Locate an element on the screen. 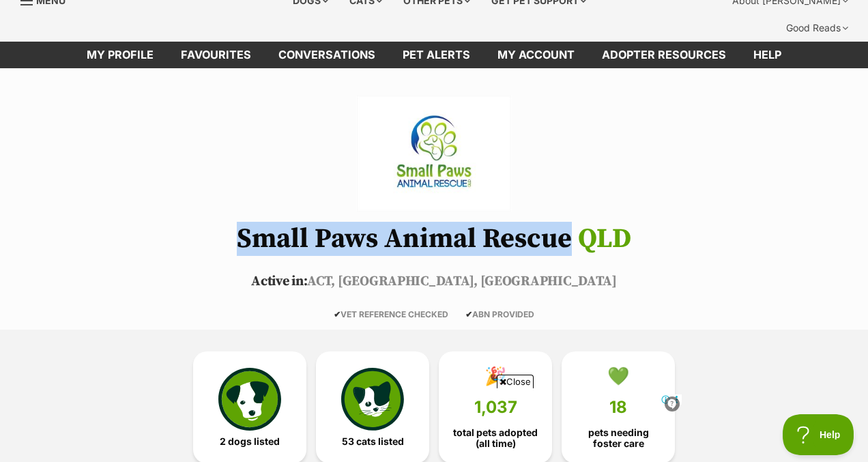 The image size is (868, 462). a: My account is located at coordinates (536, 54).